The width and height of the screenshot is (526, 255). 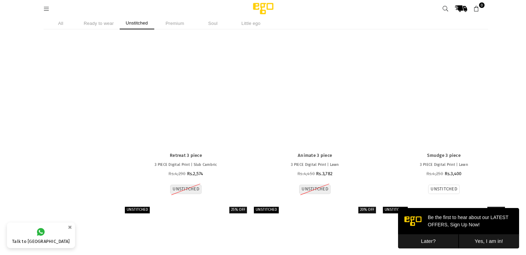 What do you see at coordinates (453, 174) in the screenshot?
I see `span: Rs.3,400` at bounding box center [453, 174].